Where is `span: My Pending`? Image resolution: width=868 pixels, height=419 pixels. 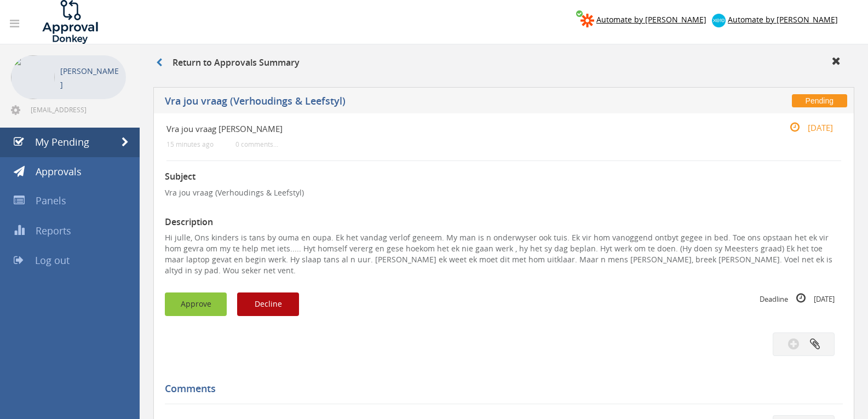 span: My Pending is located at coordinates (62, 142).